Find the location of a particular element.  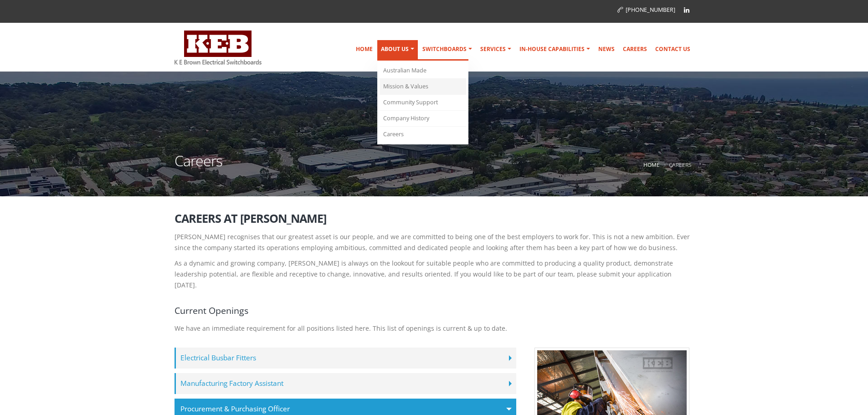

a: Australian Made is located at coordinates (423, 71).